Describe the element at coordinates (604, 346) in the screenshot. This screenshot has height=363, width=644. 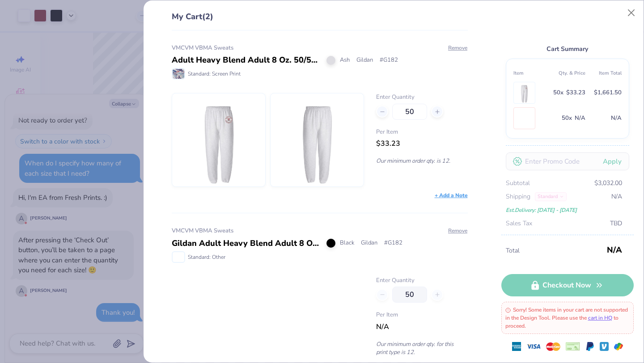
I see `img: Venmo` at that location.